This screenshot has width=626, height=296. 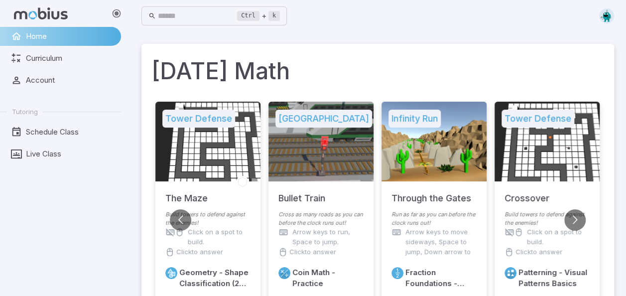 What do you see at coordinates (186, 193) in the screenshot?
I see `h5: The Maze` at bounding box center [186, 193].